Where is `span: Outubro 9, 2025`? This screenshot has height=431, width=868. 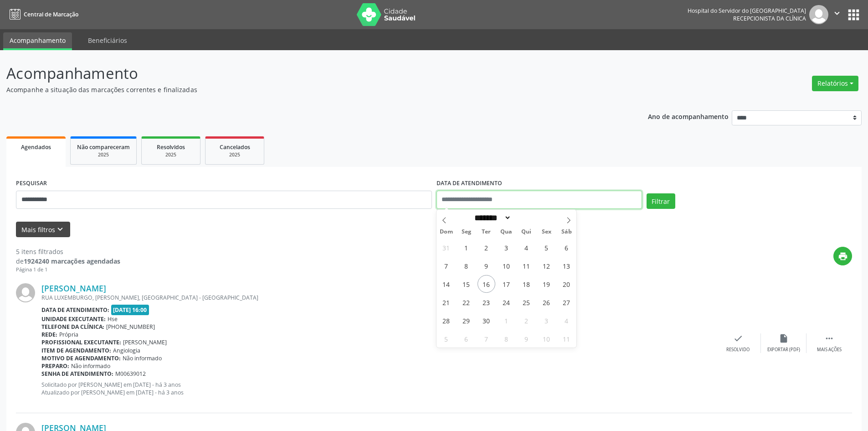
span: Outubro 9, 2025 is located at coordinates (526, 339).